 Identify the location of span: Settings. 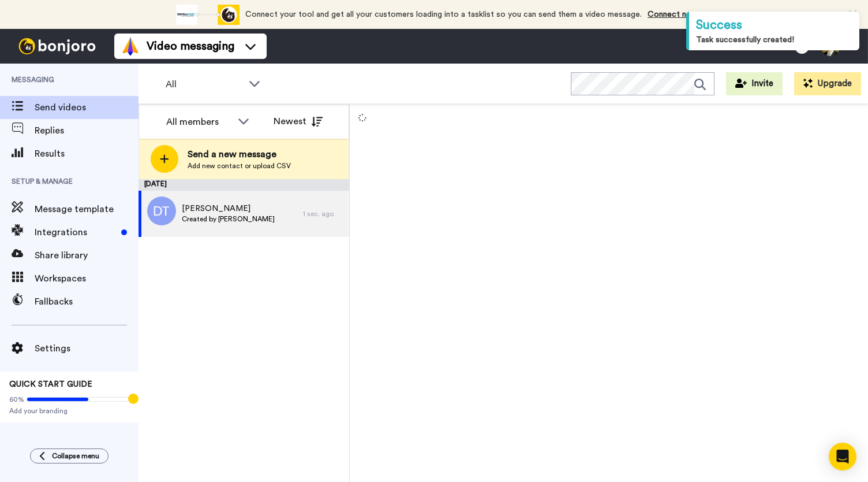
(87, 348).